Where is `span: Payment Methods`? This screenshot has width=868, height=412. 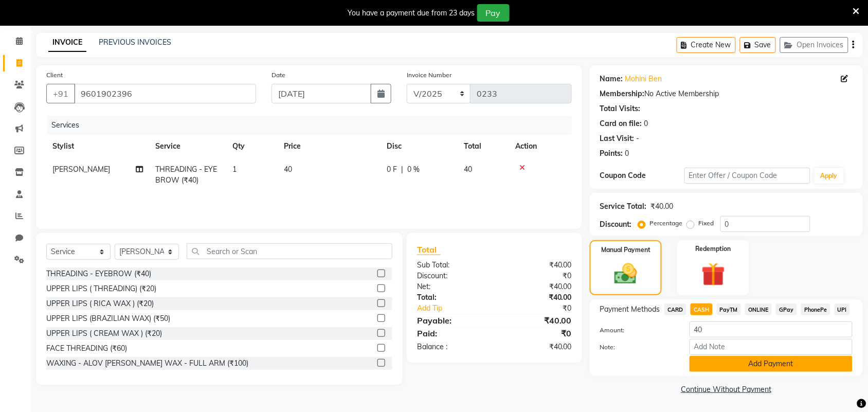
span: Payment Methods is located at coordinates (630, 309).